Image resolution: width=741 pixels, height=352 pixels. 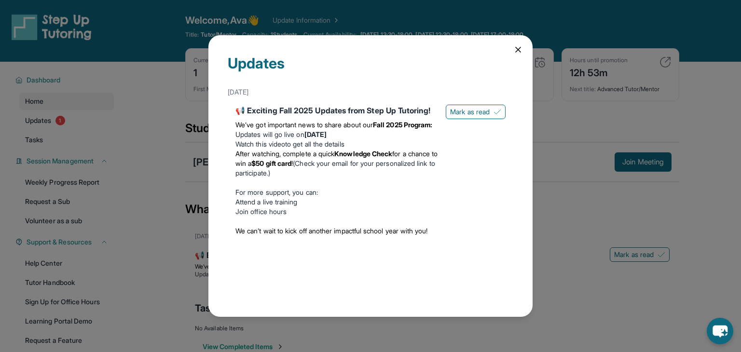 I want to click on div: Updates, so click(x=371, y=69).